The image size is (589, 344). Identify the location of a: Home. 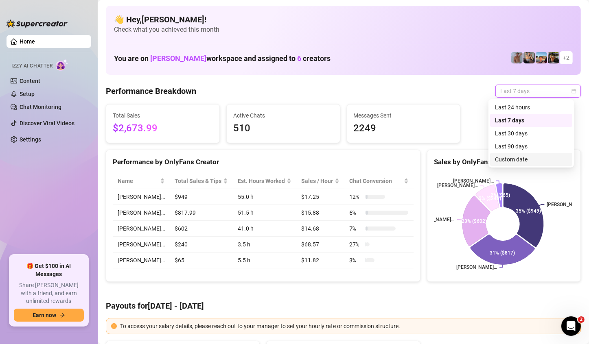
(27, 42).